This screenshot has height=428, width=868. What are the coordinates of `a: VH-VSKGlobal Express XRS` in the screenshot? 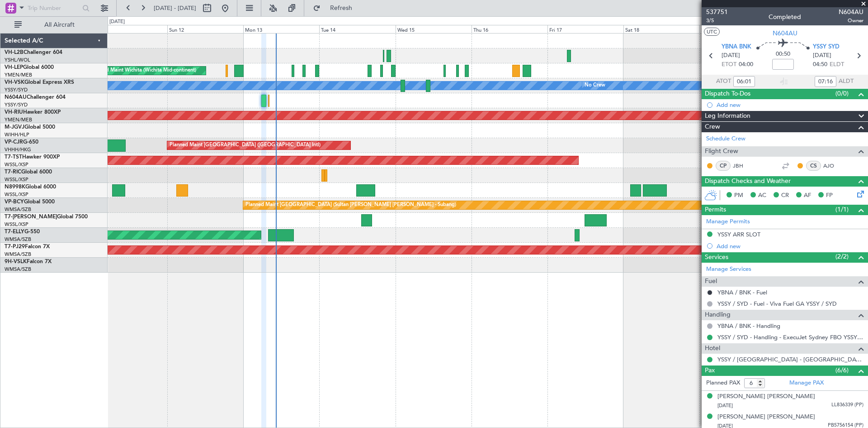 It's located at (40, 83).